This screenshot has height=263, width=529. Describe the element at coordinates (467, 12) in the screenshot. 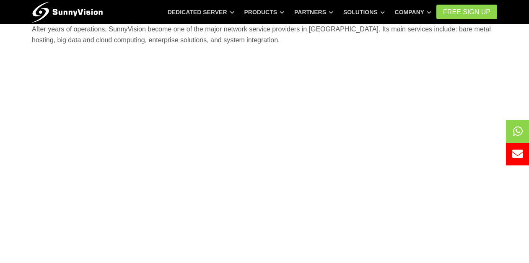

I see `a: FREE Sign Up` at that location.